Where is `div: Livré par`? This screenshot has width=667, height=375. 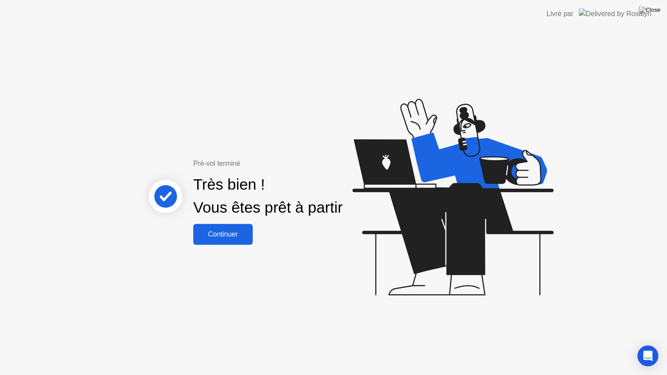 div: Livré par is located at coordinates (560, 14).